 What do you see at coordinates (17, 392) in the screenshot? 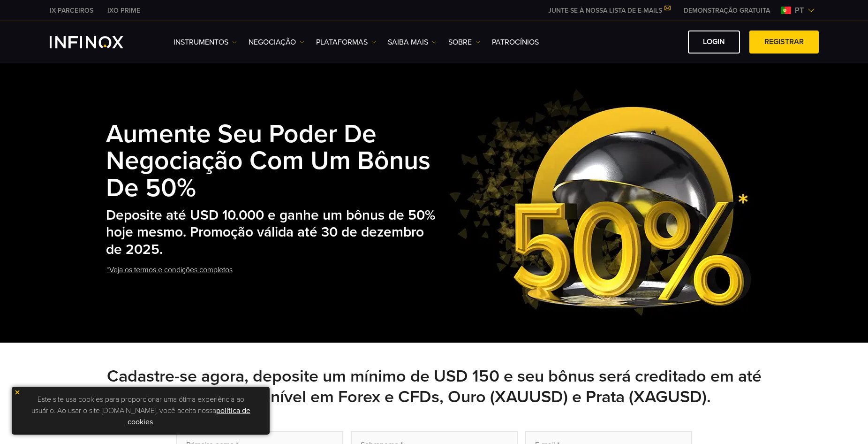
I see `img: yellow close icon` at bounding box center [17, 392].